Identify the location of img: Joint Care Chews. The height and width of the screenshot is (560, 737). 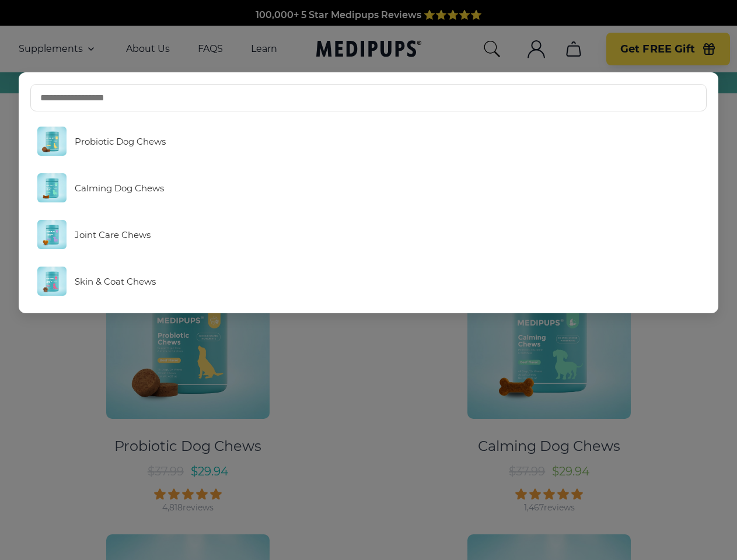
(52, 234).